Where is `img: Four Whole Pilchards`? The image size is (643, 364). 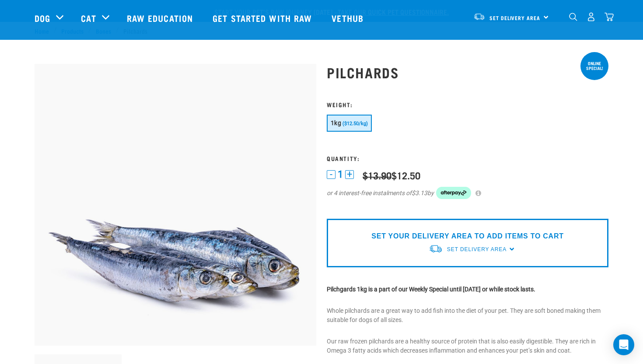
img: Four Whole Pilchards is located at coordinates (175, 205).